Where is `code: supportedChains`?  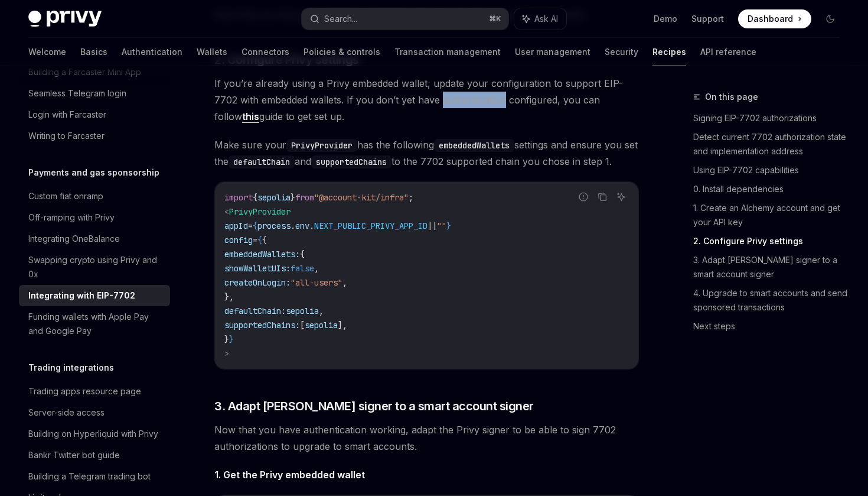 code: supportedChains is located at coordinates (351, 162).